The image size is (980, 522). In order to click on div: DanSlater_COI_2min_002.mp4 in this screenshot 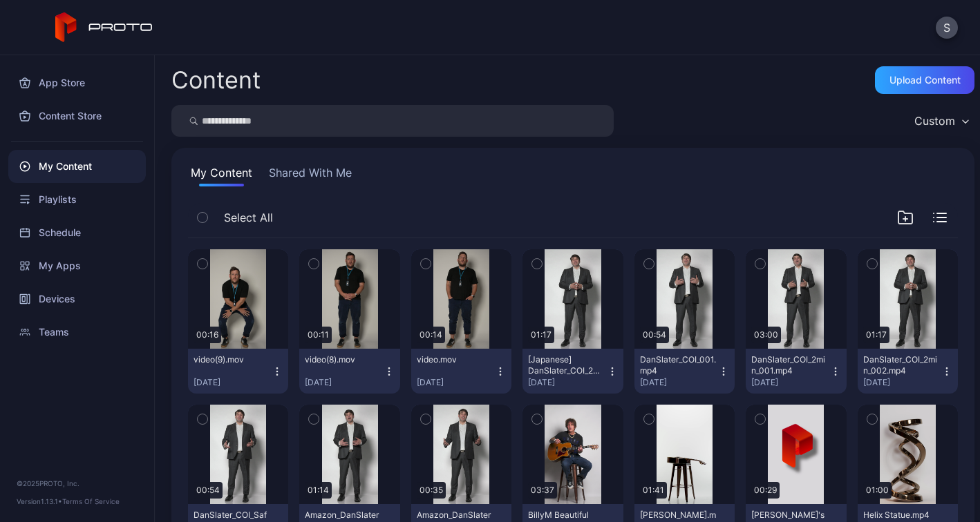, I will do `click(901, 365)`.